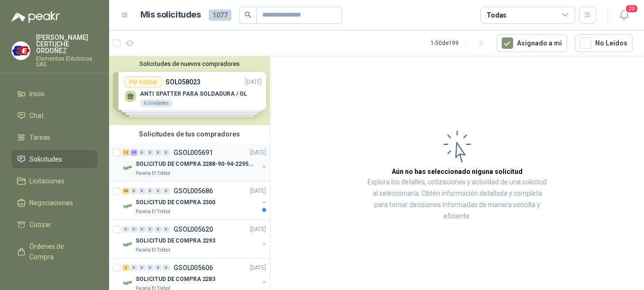 The width and height of the screenshot is (644, 290). What do you see at coordinates (189, 134) in the screenshot?
I see `div: Solicitudes de tus compradores` at bounding box center [189, 134].